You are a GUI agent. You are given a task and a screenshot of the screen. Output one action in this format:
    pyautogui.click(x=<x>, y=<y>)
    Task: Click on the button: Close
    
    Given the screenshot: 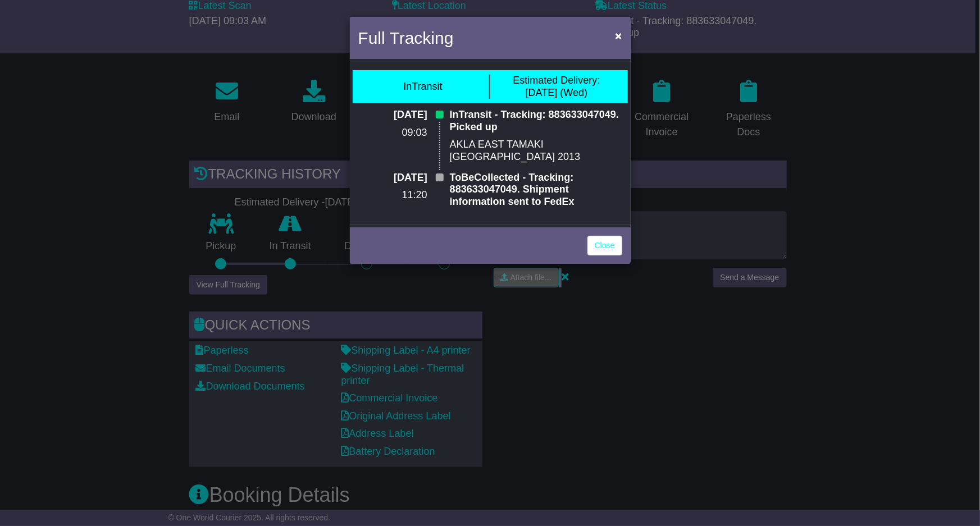 What is the action you would take?
    pyautogui.click(x=619, y=36)
    